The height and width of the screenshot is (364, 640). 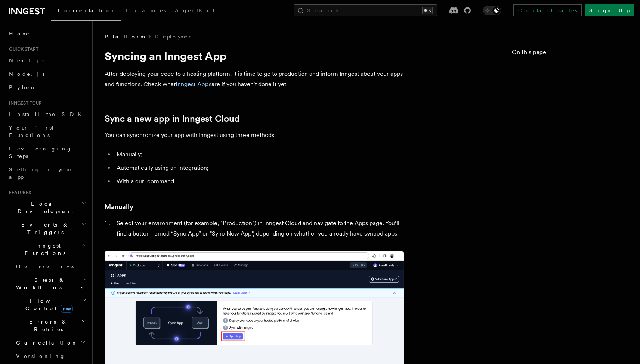 What do you see at coordinates (50, 356) in the screenshot?
I see `a: Versioning` at bounding box center [50, 356].